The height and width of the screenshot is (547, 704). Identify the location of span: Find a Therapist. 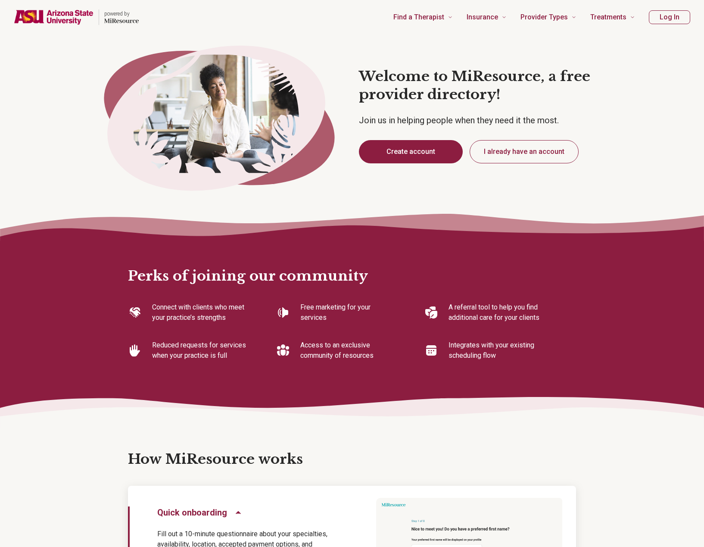
(419, 17).